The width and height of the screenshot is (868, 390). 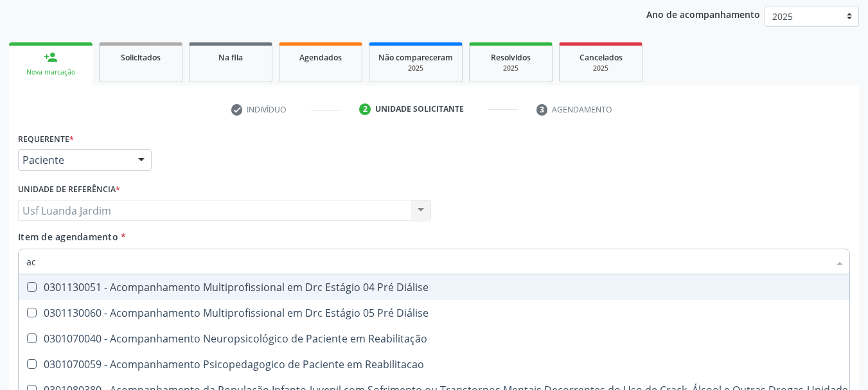 I want to click on div: 2, so click(x=365, y=110).